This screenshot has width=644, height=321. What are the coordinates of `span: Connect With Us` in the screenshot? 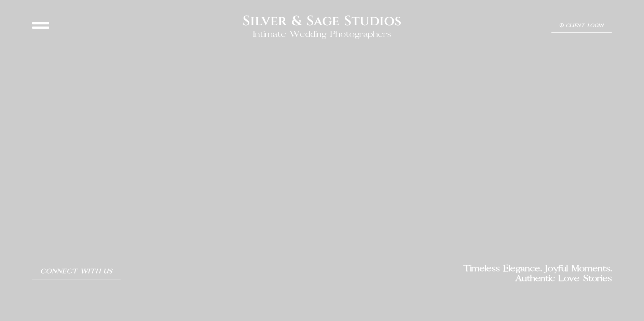 It's located at (76, 271).